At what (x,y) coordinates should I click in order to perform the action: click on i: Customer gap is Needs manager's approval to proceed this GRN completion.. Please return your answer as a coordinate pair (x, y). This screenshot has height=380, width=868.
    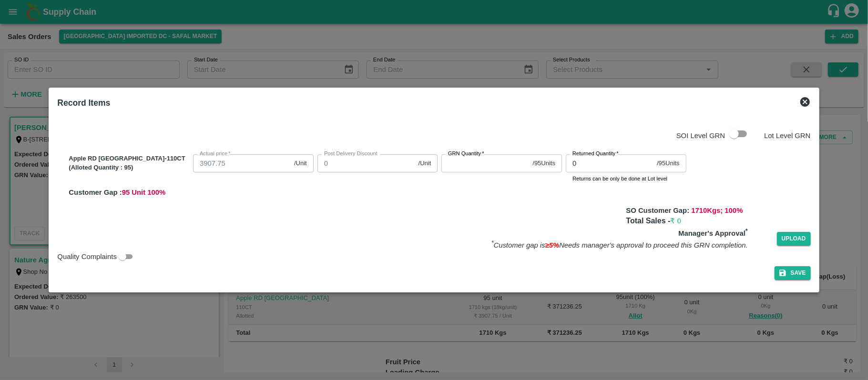
    Looking at the image, I should click on (619, 245).